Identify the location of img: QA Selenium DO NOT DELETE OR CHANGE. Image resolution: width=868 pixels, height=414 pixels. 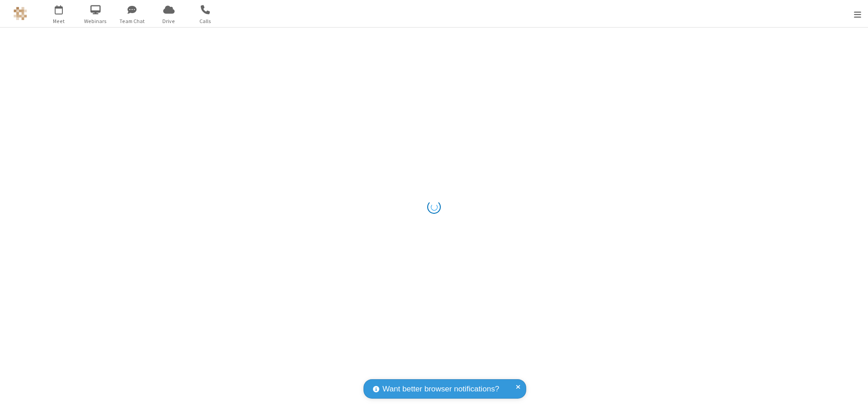
(21, 14).